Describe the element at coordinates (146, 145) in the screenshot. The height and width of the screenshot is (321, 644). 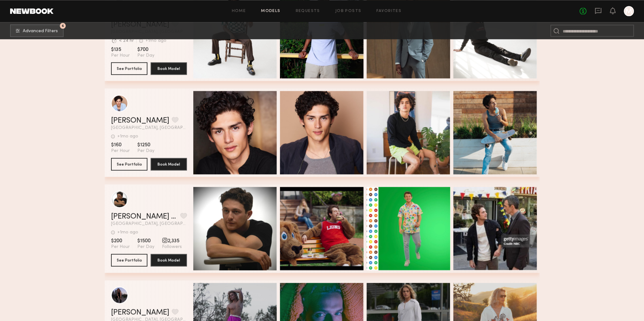
I see `span: $1250` at that location.